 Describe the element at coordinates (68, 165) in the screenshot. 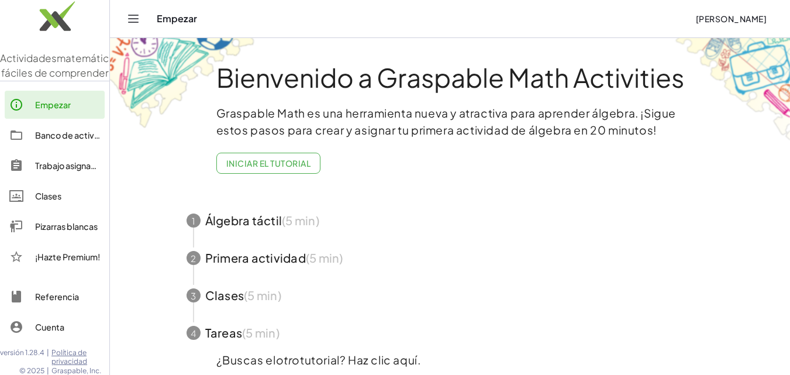

I see `font: Trabajo asignado` at that location.